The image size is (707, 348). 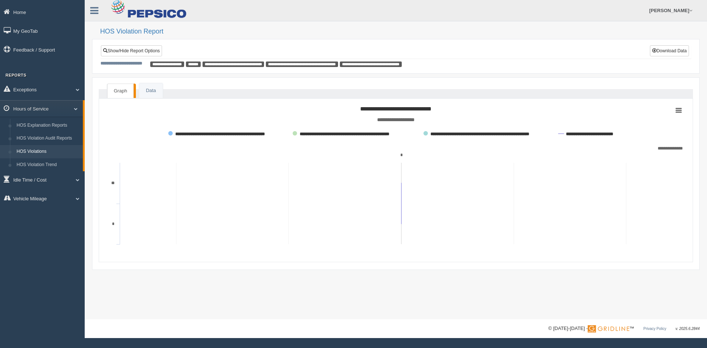 I want to click on a: Graph, so click(x=120, y=91).